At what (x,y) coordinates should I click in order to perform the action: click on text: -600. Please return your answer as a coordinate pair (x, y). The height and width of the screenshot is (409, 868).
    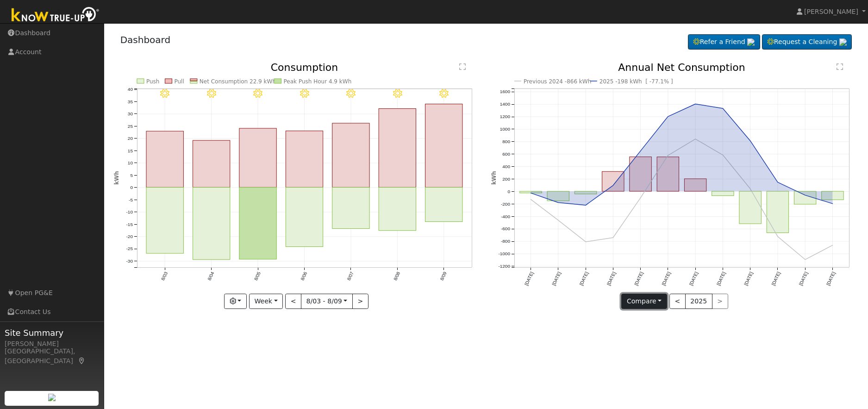
    Looking at the image, I should click on (506, 229).